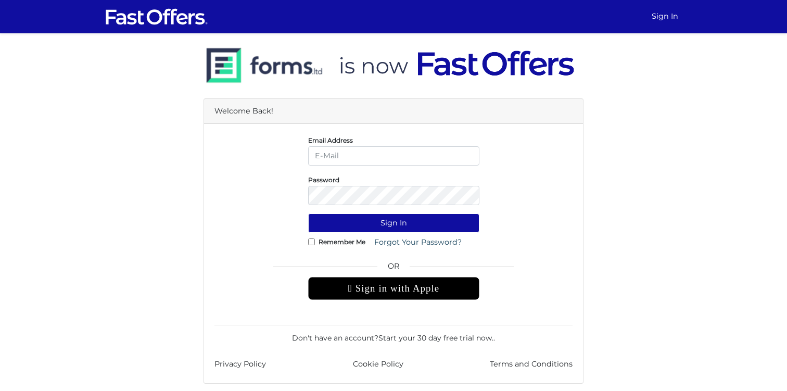 Image resolution: width=787 pixels, height=391 pixels. What do you see at coordinates (394, 269) in the screenshot?
I see `span: OR` at bounding box center [394, 269].